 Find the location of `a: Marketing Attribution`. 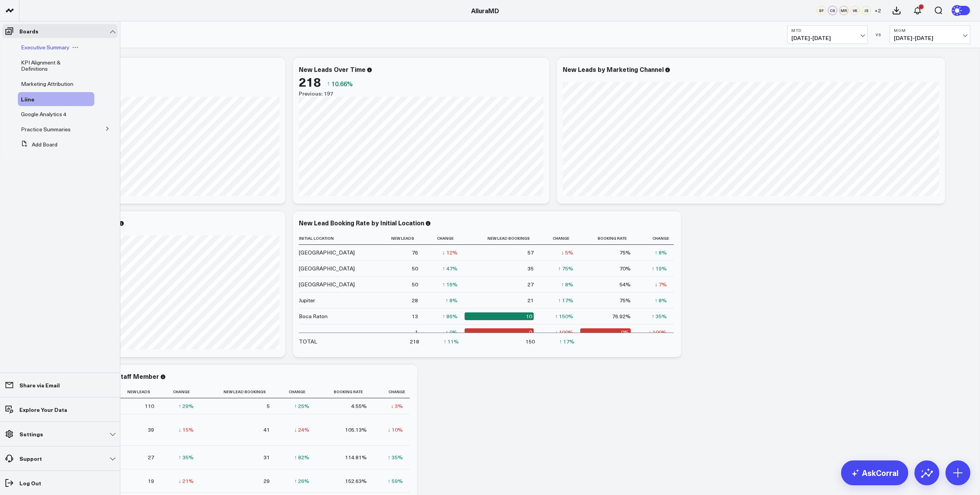

a: Marketing Attribution is located at coordinates (47, 83).